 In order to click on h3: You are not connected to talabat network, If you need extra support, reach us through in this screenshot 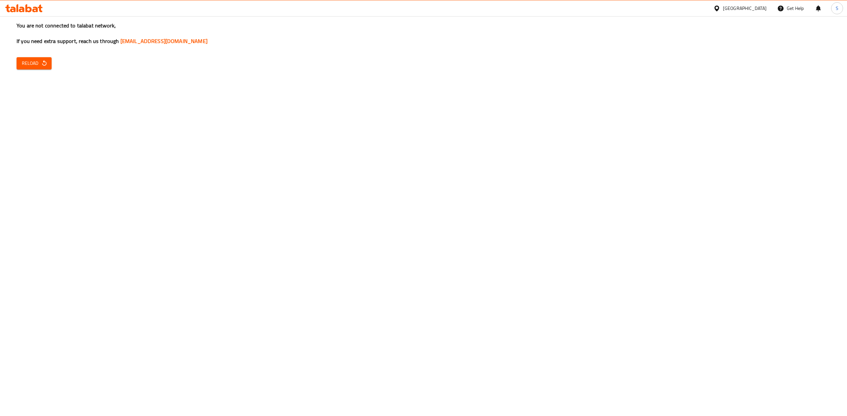, I will do `click(424, 33)`.